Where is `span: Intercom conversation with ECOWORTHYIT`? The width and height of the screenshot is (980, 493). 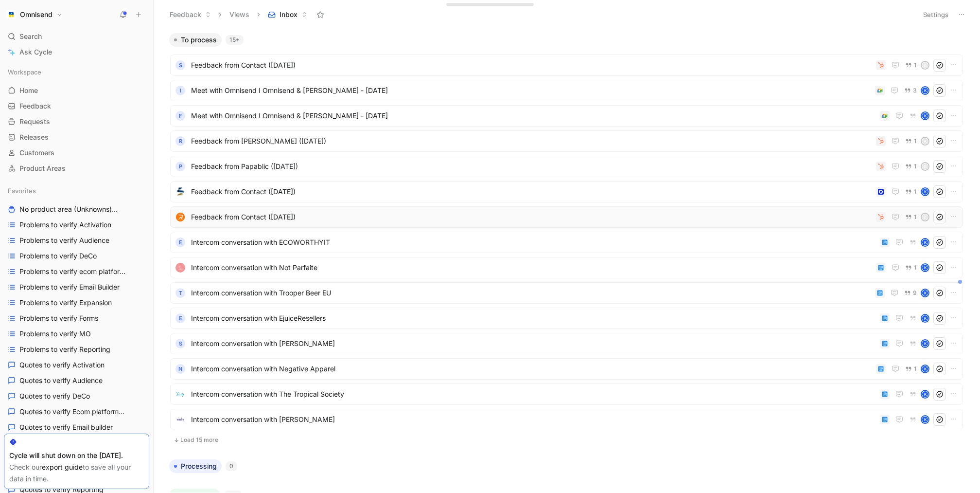 span: Intercom conversation with ECOWORTHYIT is located at coordinates (534, 243).